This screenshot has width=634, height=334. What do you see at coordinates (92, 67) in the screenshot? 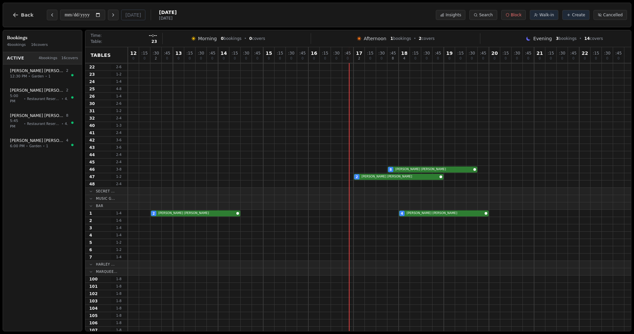
I see `span: 22` at bounding box center [92, 67].